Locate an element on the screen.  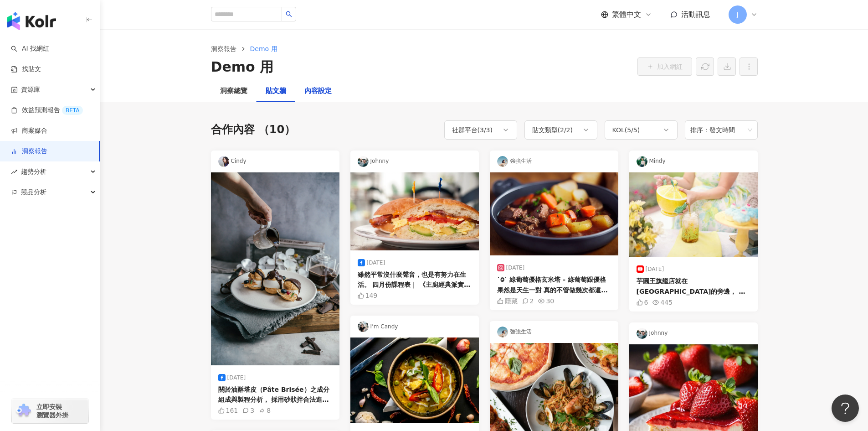
a: 商案媒合 is located at coordinates (30, 131).